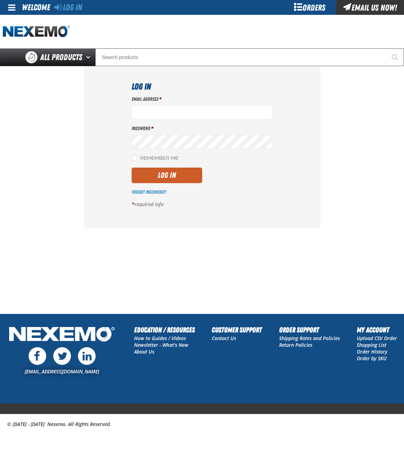 This screenshot has width=404, height=449. Describe the element at coordinates (372, 351) in the screenshot. I see `a: Order History` at that location.